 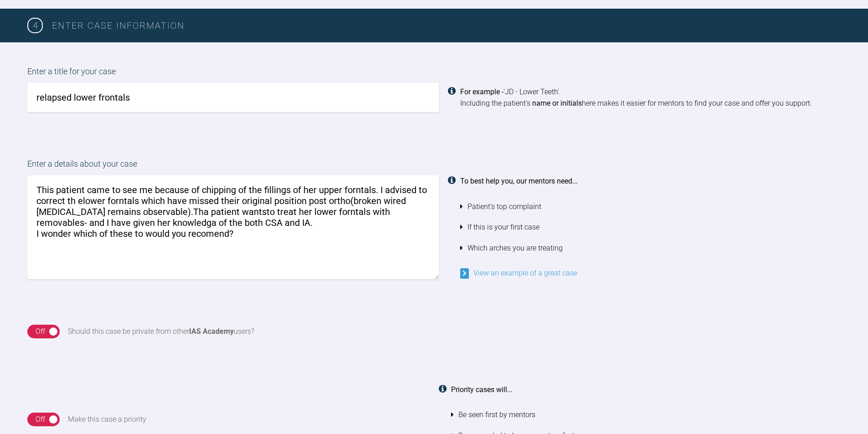 What do you see at coordinates (233, 98) in the screenshot?
I see `input: JD - Lower Teeth` at bounding box center [233, 98].